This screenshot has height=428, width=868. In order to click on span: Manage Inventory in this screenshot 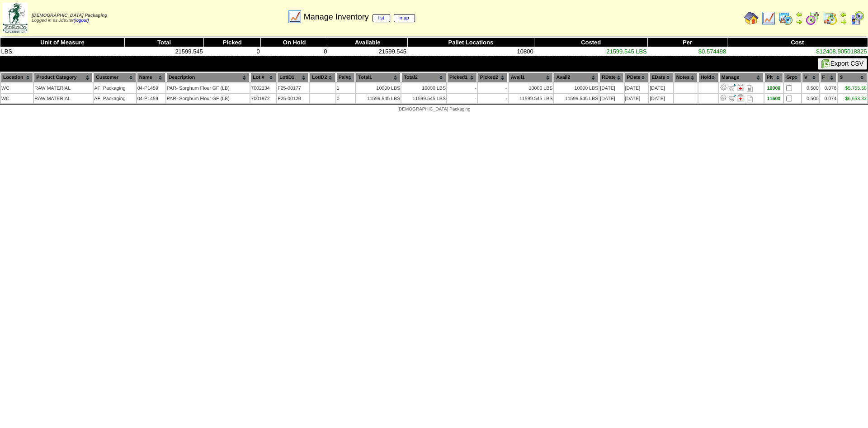, I will do `click(360, 17)`.